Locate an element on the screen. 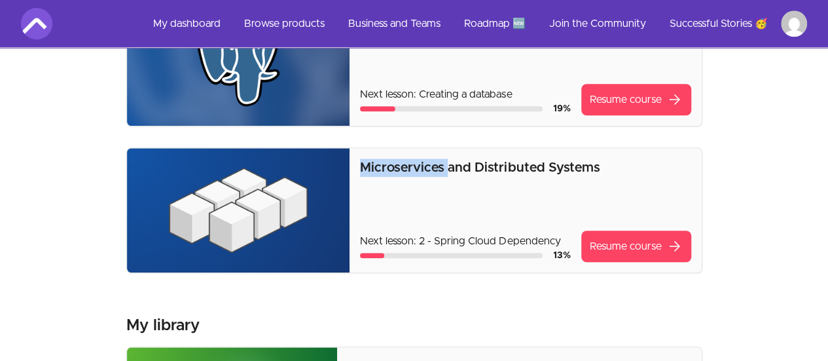 The image size is (828, 361). a: Browse products is located at coordinates (284, 24).